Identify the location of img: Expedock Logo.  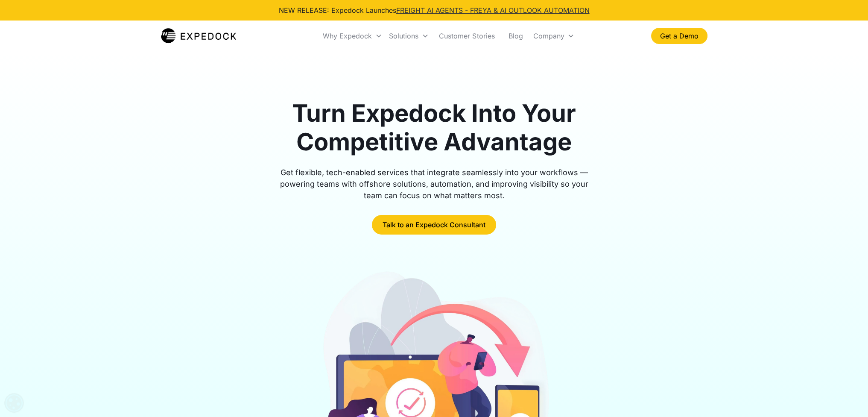
(199, 36).